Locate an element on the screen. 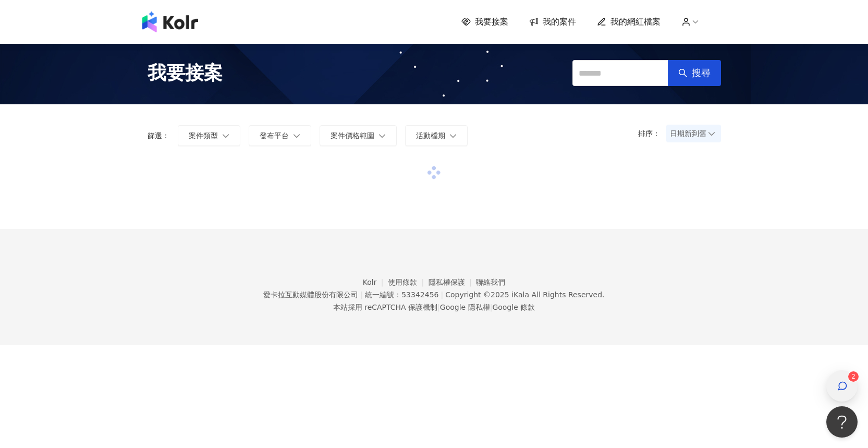 Image resolution: width=868 pixels, height=448 pixels. button: 案件價格範圍 is located at coordinates (358, 135).